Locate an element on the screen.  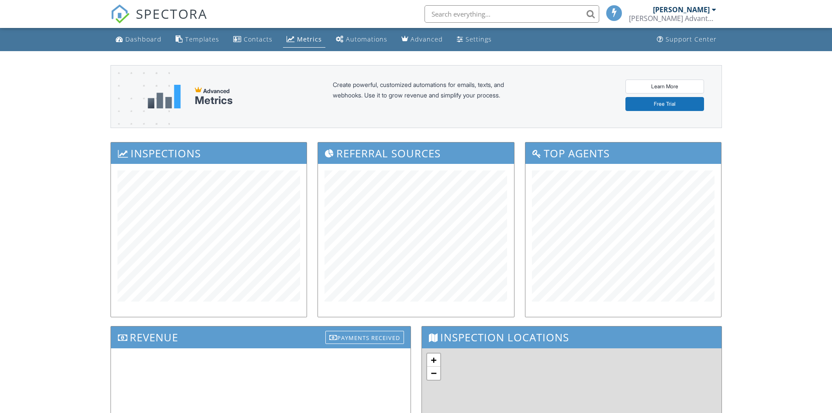
img: The Best Home Inspection Software - Spectora is located at coordinates (120, 14).